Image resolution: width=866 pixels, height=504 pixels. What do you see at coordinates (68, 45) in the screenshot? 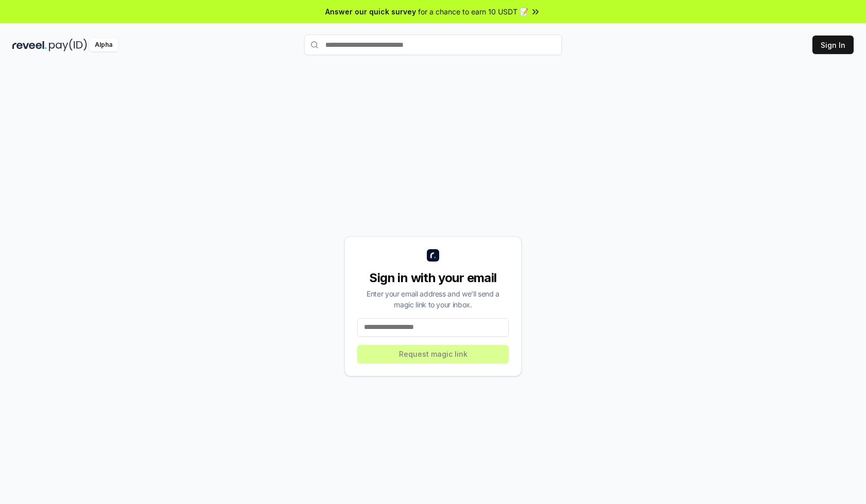
I see `img: pay_id` at bounding box center [68, 45].